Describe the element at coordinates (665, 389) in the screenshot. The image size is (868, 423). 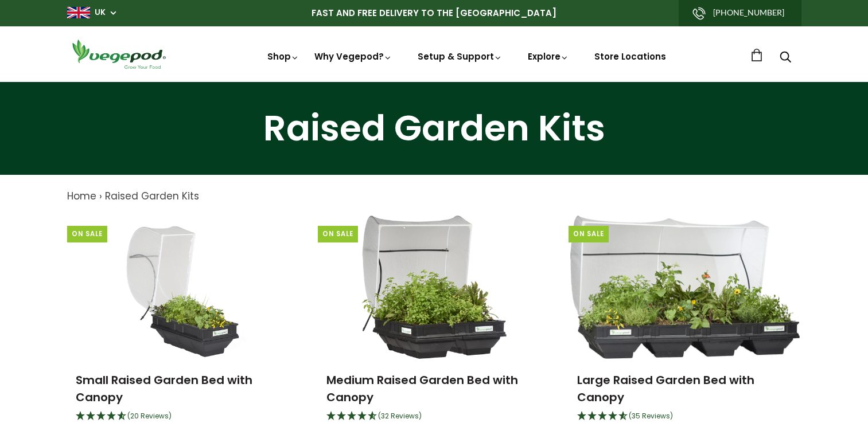
I see `a: Large Raised Garden Bed with Canopy` at that location.